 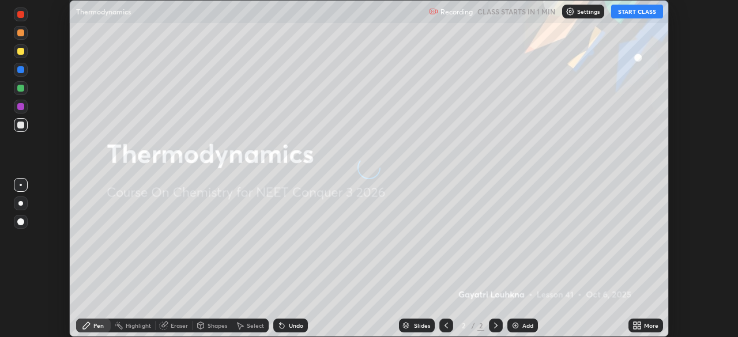 I want to click on div: Slides, so click(x=422, y=326).